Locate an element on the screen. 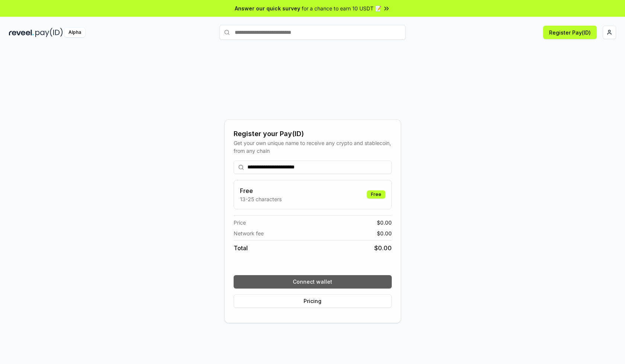 This screenshot has height=364, width=625. span: Total is located at coordinates (241, 248).